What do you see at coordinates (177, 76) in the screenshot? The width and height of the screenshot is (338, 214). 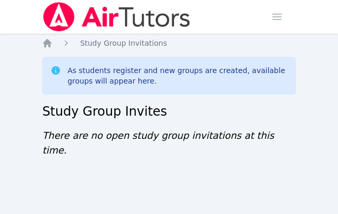 I see `div: As students register and new groups are created, available groups will appear here.` at bounding box center [177, 76].